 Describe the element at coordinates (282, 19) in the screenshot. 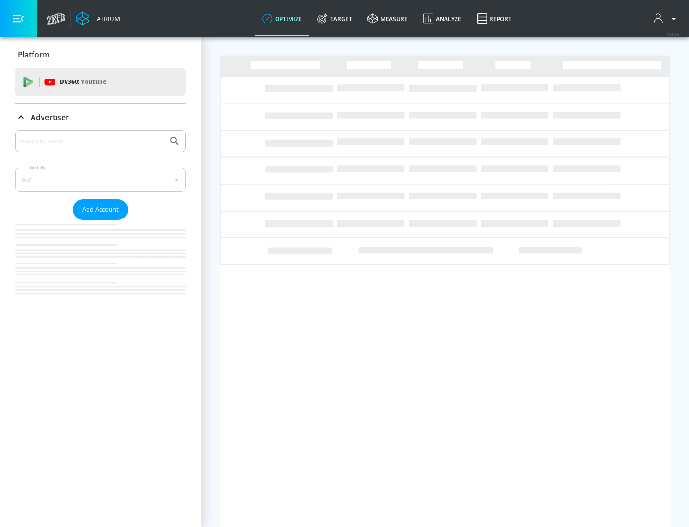

I see `a: optimize` at that location.